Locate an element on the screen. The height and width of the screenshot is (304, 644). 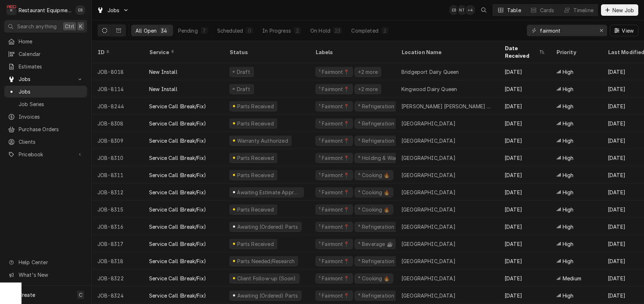
button: Search anythingCtrlK is located at coordinates (45, 26).